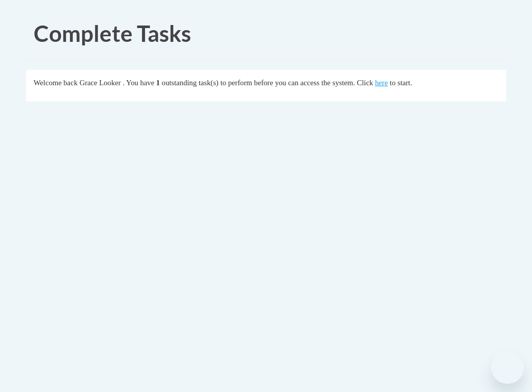 The height and width of the screenshot is (392, 532). I want to click on span: Grace Looker, so click(100, 83).